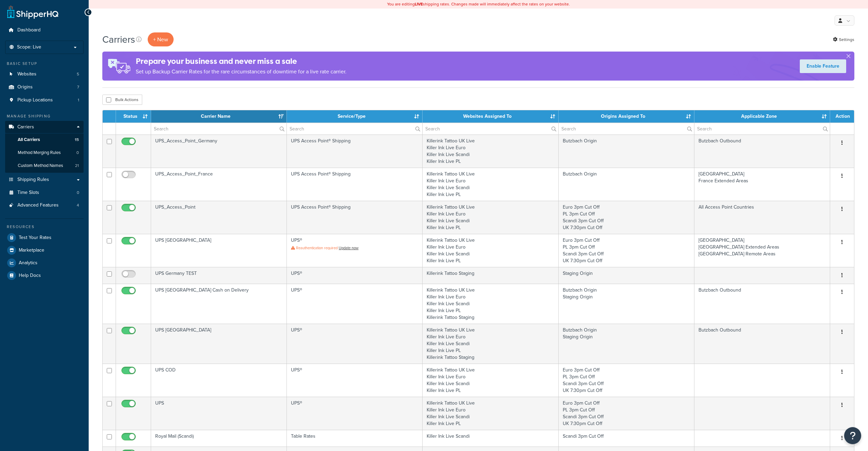 The height and width of the screenshot is (451, 868). I want to click on li: Pickup Locations, so click(44, 100).